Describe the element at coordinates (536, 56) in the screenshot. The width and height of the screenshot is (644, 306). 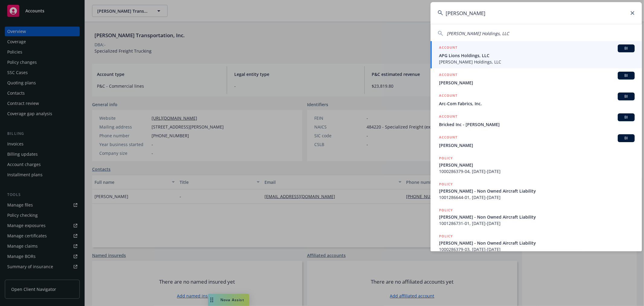
I see `span: APG Lions Holdings, LLC` at that location.